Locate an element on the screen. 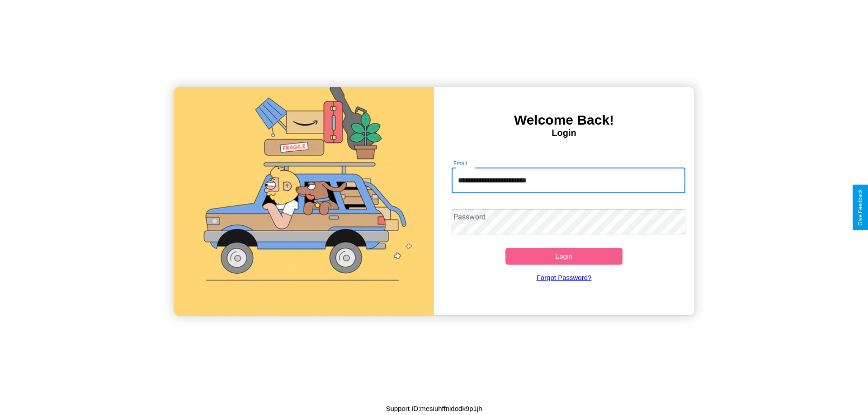 The width and height of the screenshot is (868, 415). a: Forgot Password? is located at coordinates (564, 277).